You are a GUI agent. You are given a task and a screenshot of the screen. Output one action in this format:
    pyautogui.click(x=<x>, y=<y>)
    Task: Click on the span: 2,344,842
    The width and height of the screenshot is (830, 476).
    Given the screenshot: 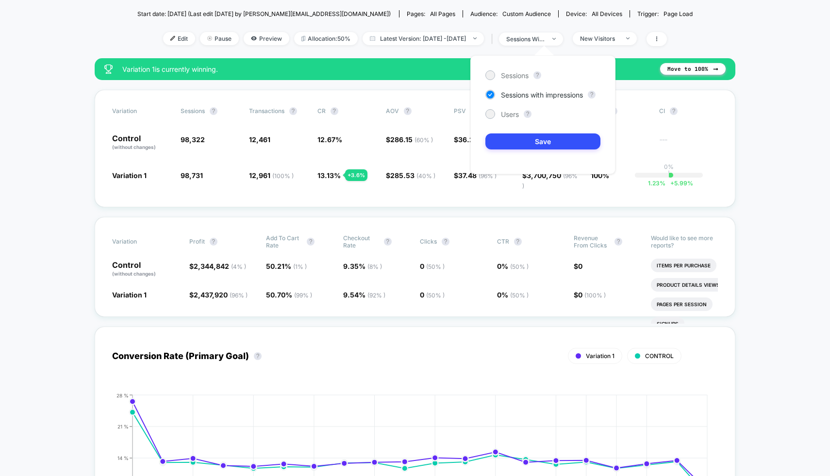 What is the action you would take?
    pyautogui.click(x=220, y=266)
    